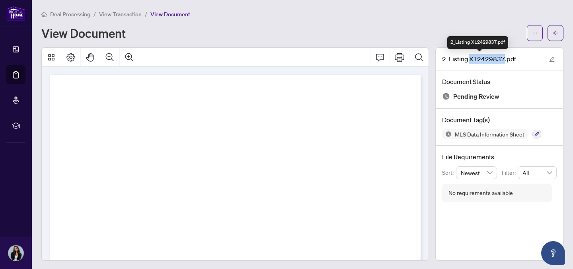 This screenshot has width=573, height=269. I want to click on span: View Transaction, so click(120, 14).